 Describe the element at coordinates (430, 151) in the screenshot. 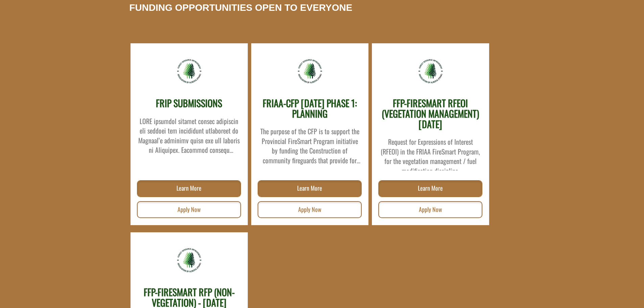

I see `div: Request for Expressions of Interest (RFEOI) in the FRIAA FireSmart Program, for the vegetation ma...` at that location.